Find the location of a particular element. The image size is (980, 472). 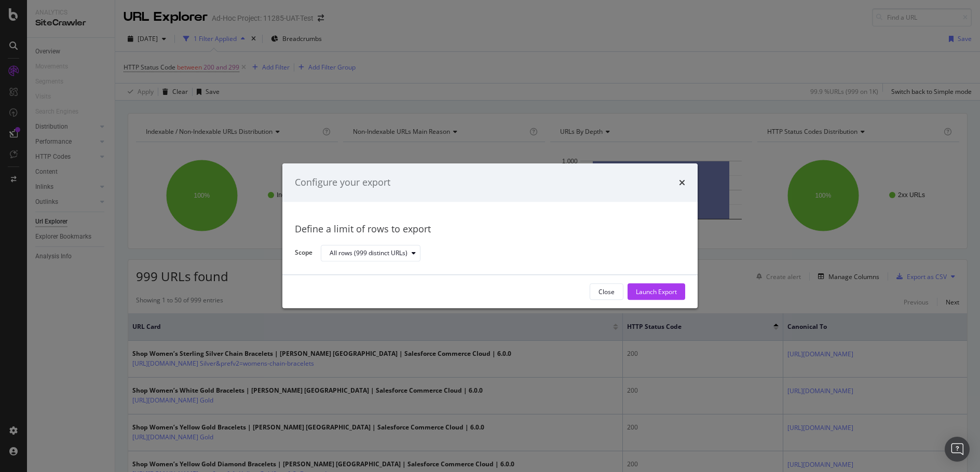

div: Close is located at coordinates (606, 291).